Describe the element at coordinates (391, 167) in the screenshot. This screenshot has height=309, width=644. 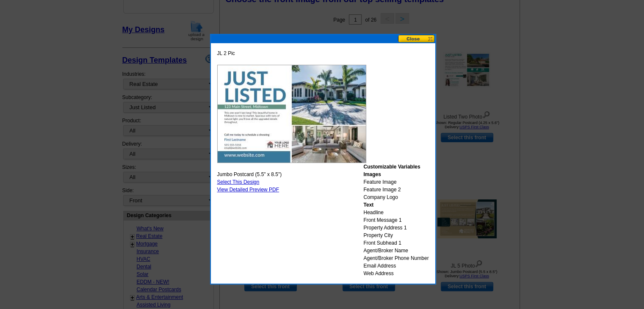
I see `strong: Customizable Variables` at that location.